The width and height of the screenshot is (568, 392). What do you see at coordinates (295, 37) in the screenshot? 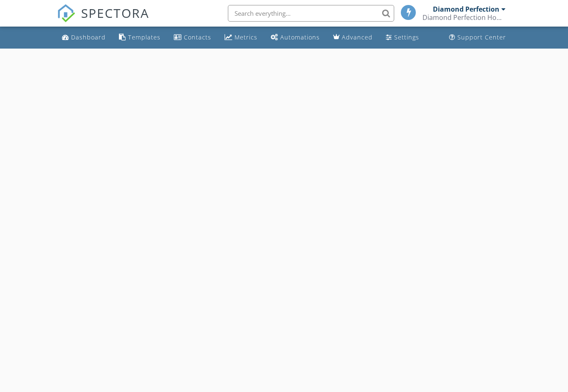
I see `a: Automations (Basic)` at bounding box center [295, 37].